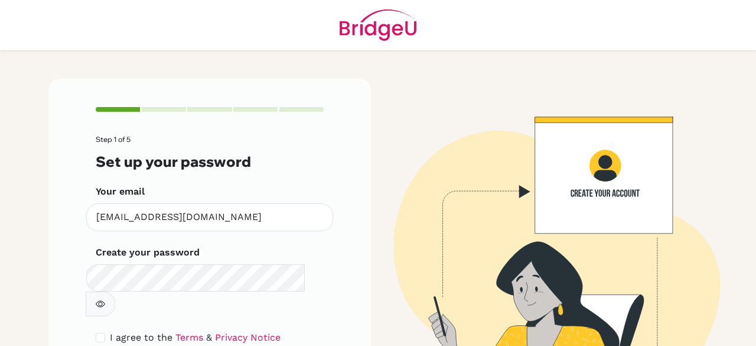 This screenshot has height=346, width=756. What do you see at coordinates (120, 191) in the screenshot?
I see `label: Your email` at bounding box center [120, 191].